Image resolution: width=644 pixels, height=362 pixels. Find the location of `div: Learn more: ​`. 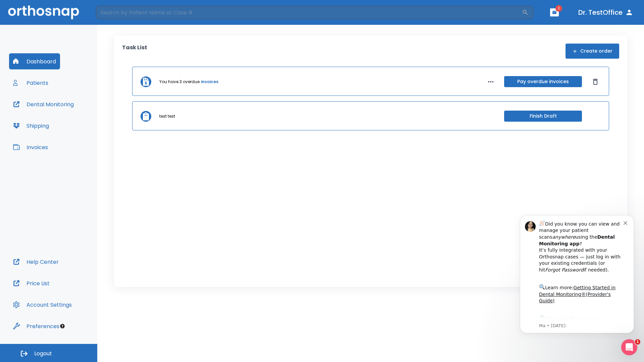

div: Learn more: ​ is located at coordinates (71, 91).